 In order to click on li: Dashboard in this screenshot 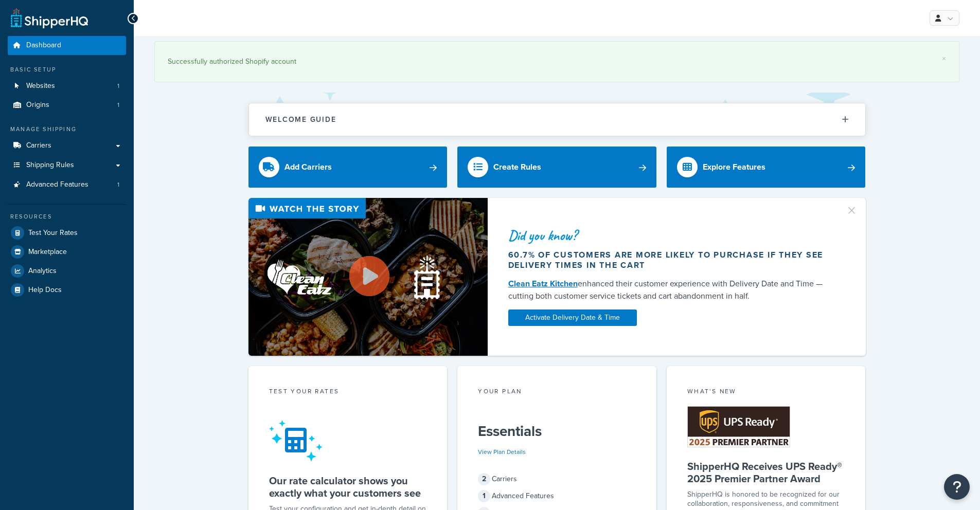, I will do `click(67, 45)`.